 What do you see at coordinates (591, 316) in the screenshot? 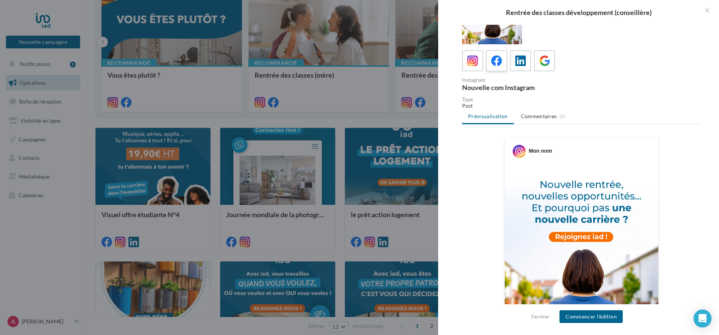
I see `button: Commencer l'édition` at bounding box center [591, 316].